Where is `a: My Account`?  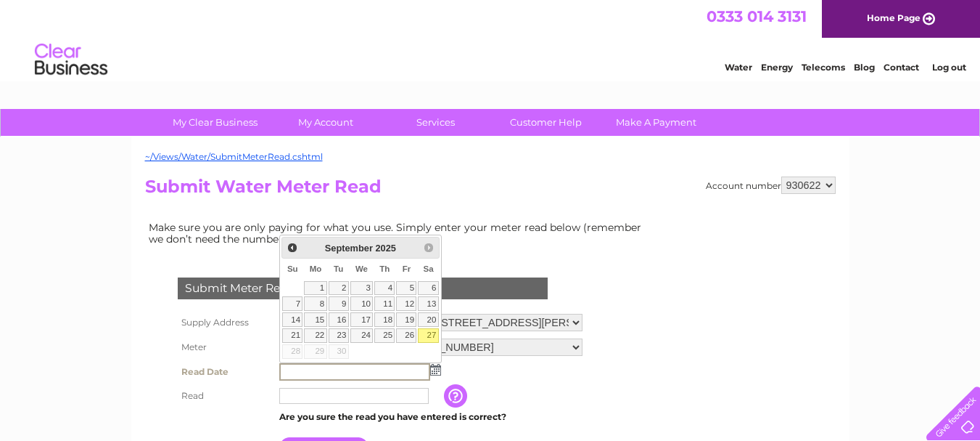 a: My Account is located at coordinates (325, 122).